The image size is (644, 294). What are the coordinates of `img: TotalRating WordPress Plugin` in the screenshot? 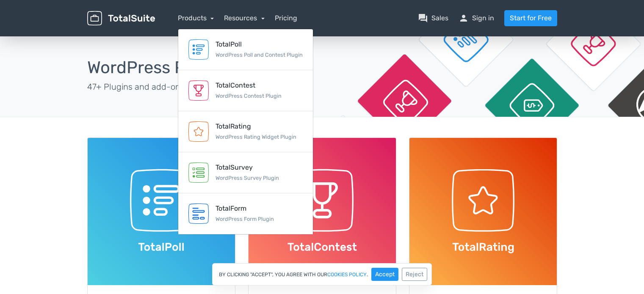 It's located at (483, 212).